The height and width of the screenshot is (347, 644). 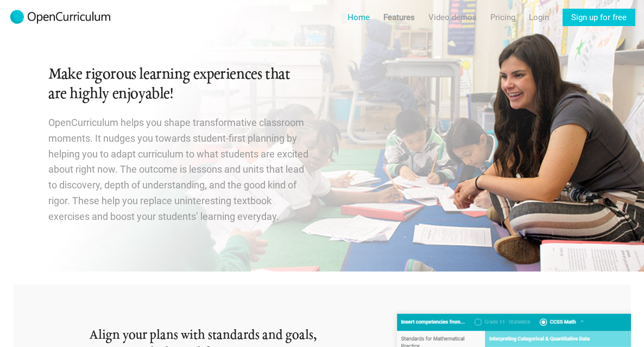 I want to click on p: OpenCurriculum helps you shape transformative classroom moments. It nudges you towards student-fi..., so click(x=180, y=170).